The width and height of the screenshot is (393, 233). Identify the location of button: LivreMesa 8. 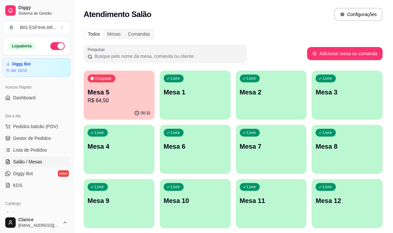
(347, 149).